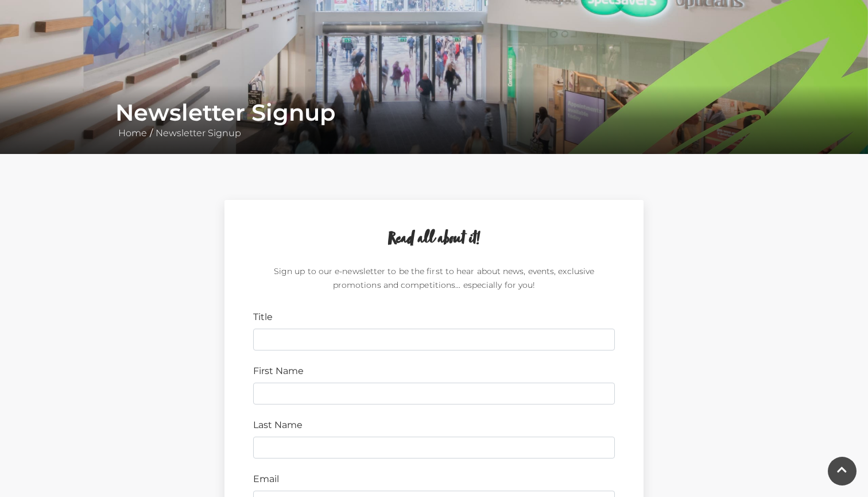  What do you see at coordinates (278, 371) in the screenshot?
I see `label: First Name` at bounding box center [278, 371].